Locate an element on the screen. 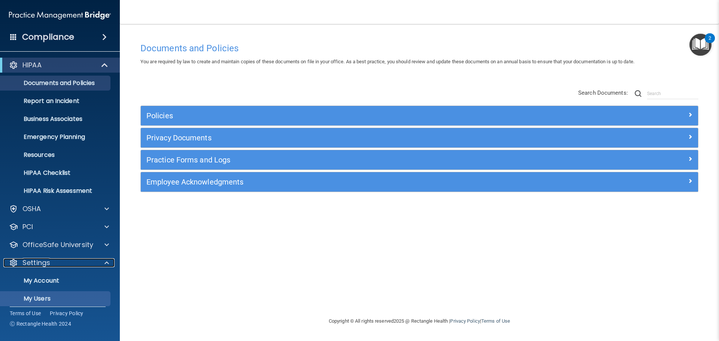  img: PMB logo is located at coordinates (60, 15).